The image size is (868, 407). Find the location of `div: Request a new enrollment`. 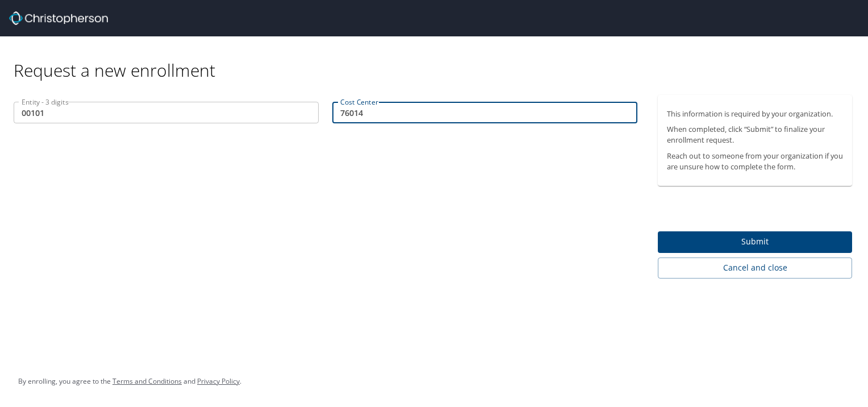

div: Request a new enrollment is located at coordinates (437, 59).